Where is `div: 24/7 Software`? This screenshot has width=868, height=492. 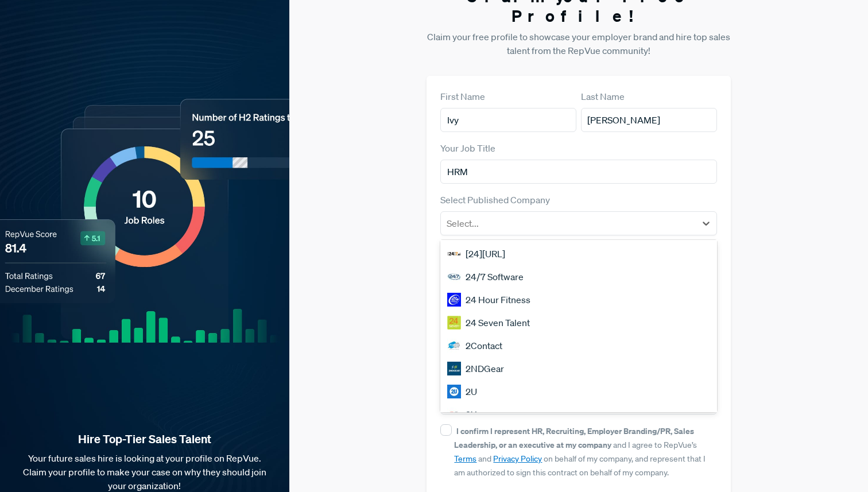 div: 24/7 Software is located at coordinates (578, 277).